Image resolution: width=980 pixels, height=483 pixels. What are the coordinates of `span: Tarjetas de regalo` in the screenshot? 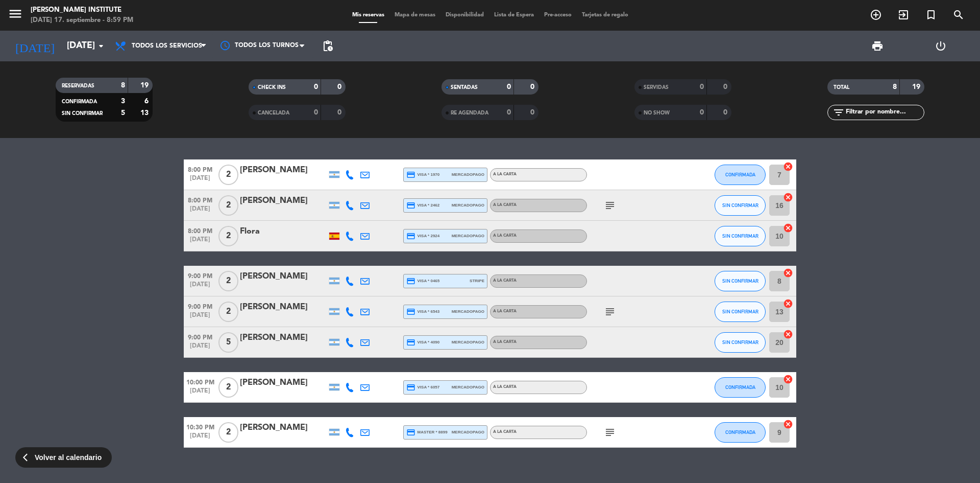 It's located at (605, 15).